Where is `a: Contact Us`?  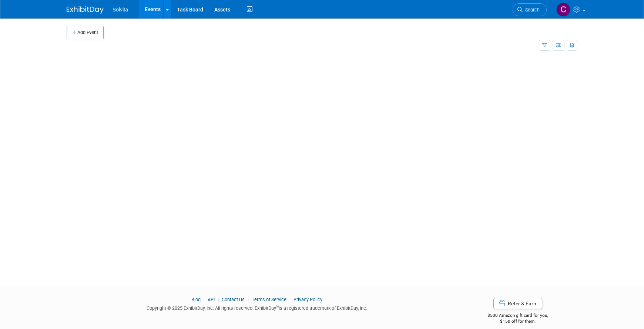
a: Contact Us is located at coordinates (233, 300).